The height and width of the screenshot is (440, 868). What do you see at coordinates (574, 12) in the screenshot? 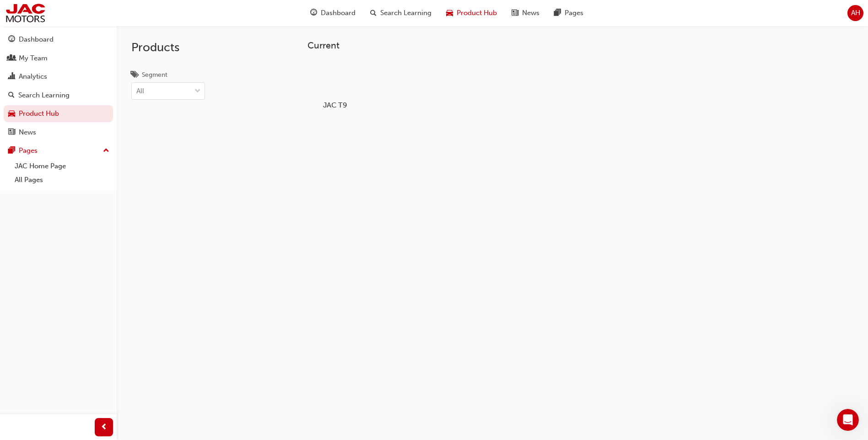
I see `span: Pages` at bounding box center [574, 12].